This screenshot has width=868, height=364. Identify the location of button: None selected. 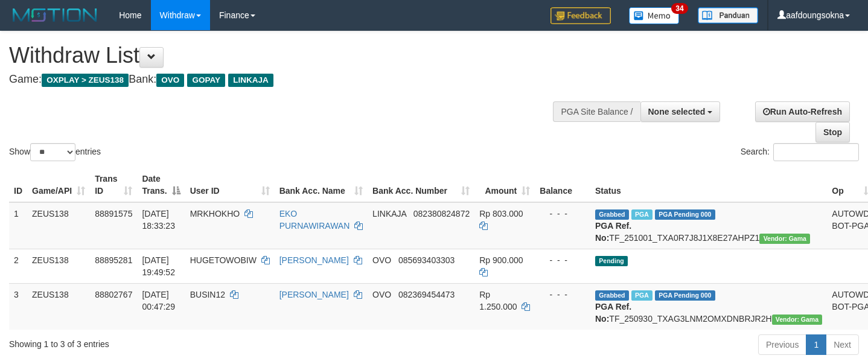
(680, 112).